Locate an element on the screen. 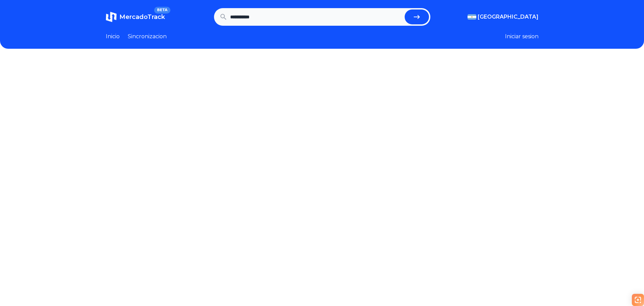 The height and width of the screenshot is (306, 644). img: MercadoTrack is located at coordinates (111, 17).